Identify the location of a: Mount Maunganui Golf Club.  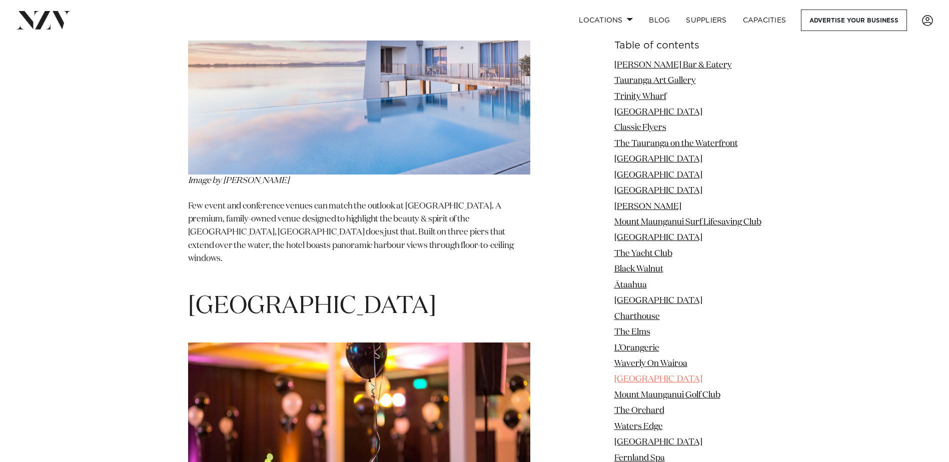
(667, 395).